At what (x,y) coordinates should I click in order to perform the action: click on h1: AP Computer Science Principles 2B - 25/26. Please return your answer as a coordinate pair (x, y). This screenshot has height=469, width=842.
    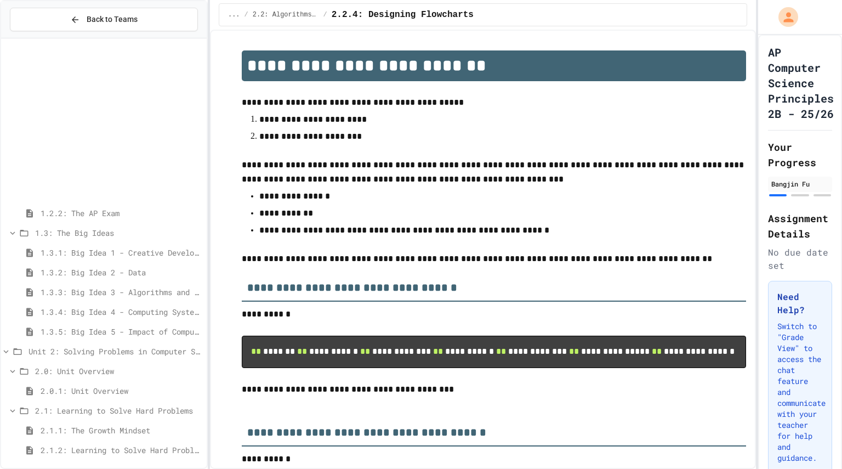
    Looking at the image, I should click on (801, 83).